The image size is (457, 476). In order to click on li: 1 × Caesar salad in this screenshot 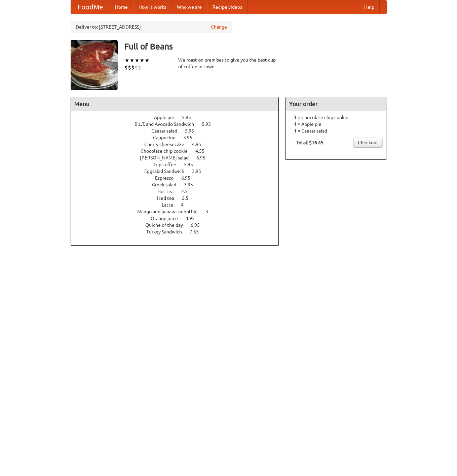, I will do `click(336, 131)`.